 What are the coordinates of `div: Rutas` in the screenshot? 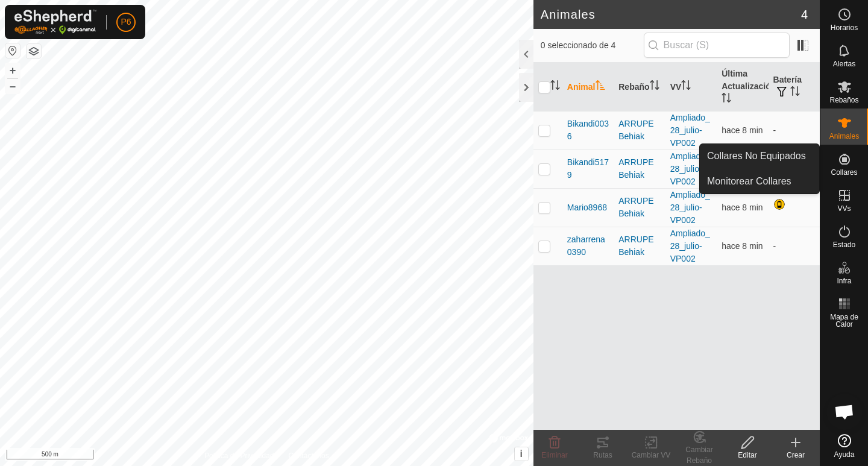 It's located at (603, 455).